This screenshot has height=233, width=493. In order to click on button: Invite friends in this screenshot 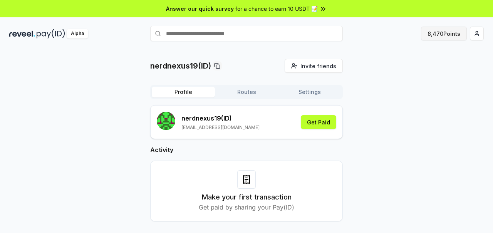, I will do `click(313, 66)`.